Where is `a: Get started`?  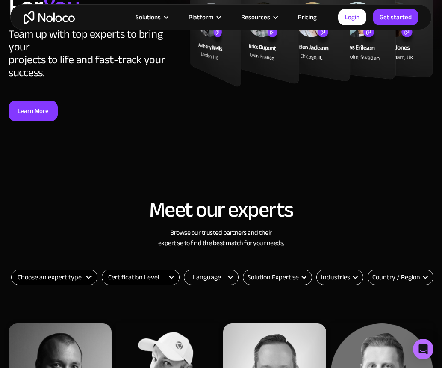 a: Get started is located at coordinates (396, 17).